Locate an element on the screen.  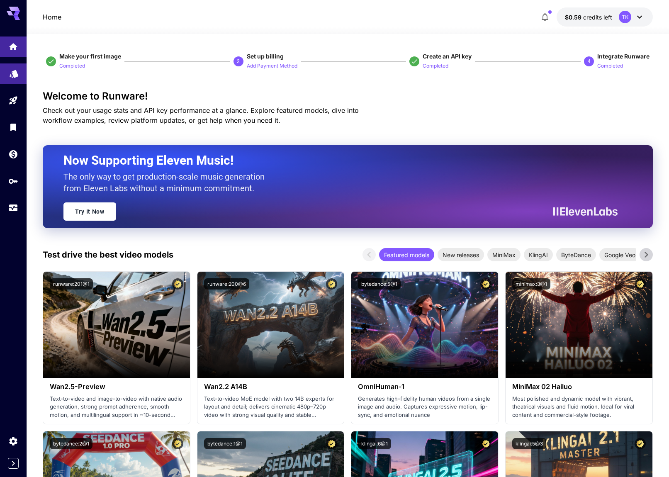
h3: Wan2.2 A14B is located at coordinates (271, 387).